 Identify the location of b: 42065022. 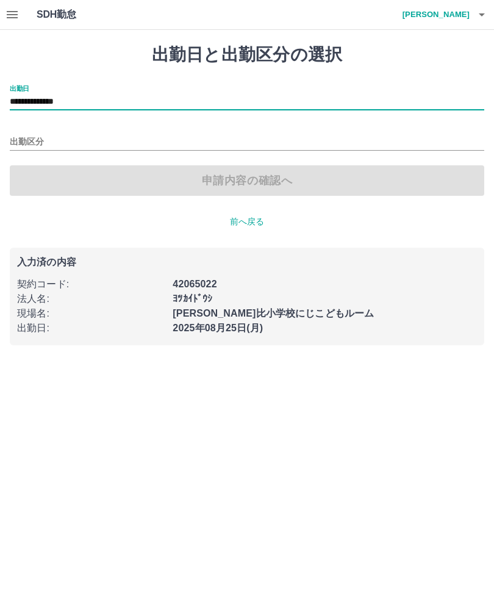
(195, 284).